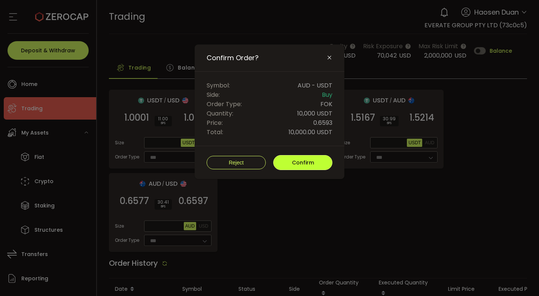 This screenshot has width=539, height=296. Describe the element at coordinates (236, 163) in the screenshot. I see `span: Reject` at that location.